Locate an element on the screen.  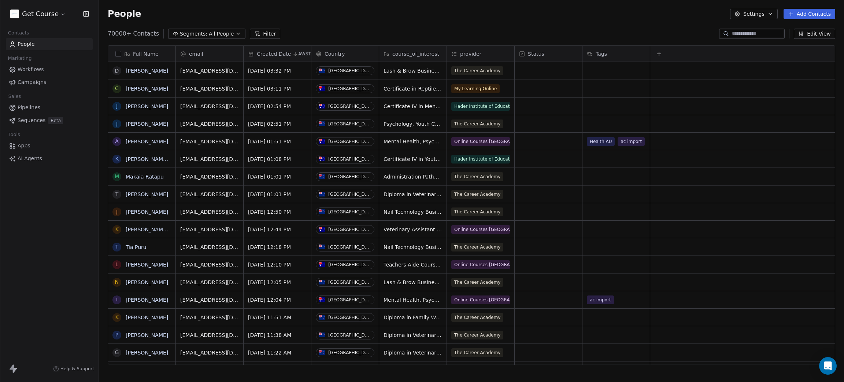
div: A is located at coordinates (117, 141).